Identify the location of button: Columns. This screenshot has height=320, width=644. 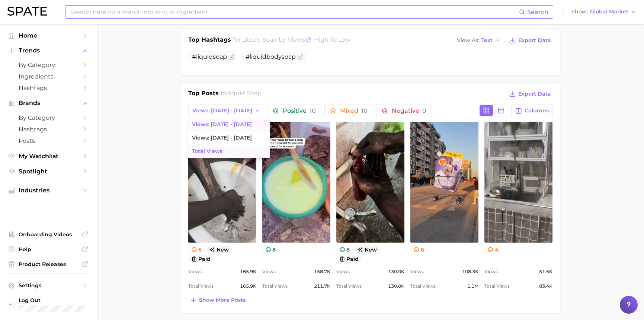
(531, 111).